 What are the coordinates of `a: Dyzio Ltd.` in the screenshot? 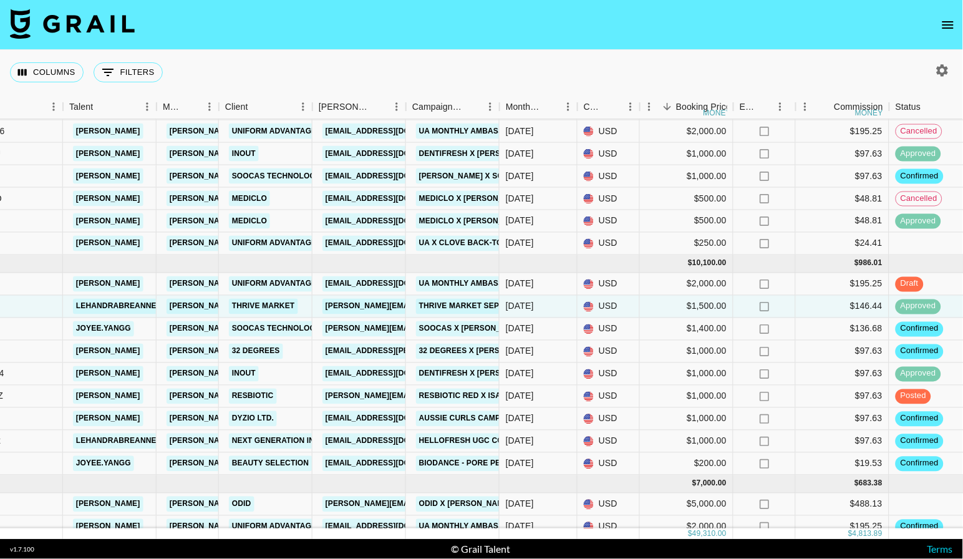 It's located at (253, 419).